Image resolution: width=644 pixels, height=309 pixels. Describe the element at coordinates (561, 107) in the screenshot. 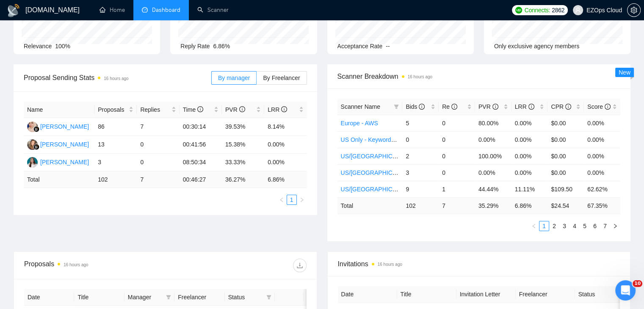

I see `span: CPR` at that location.